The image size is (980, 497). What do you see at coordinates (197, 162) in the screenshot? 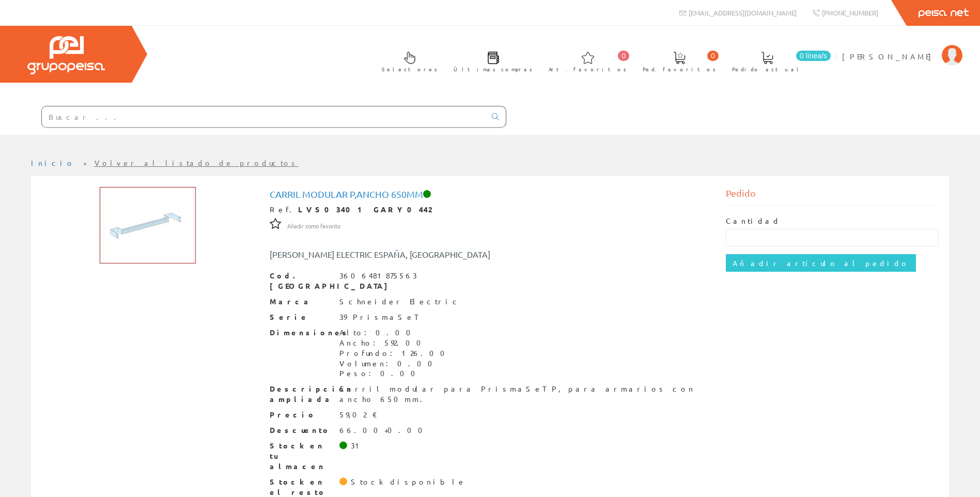
I see `a: Volver al listado de productos` at bounding box center [197, 162].